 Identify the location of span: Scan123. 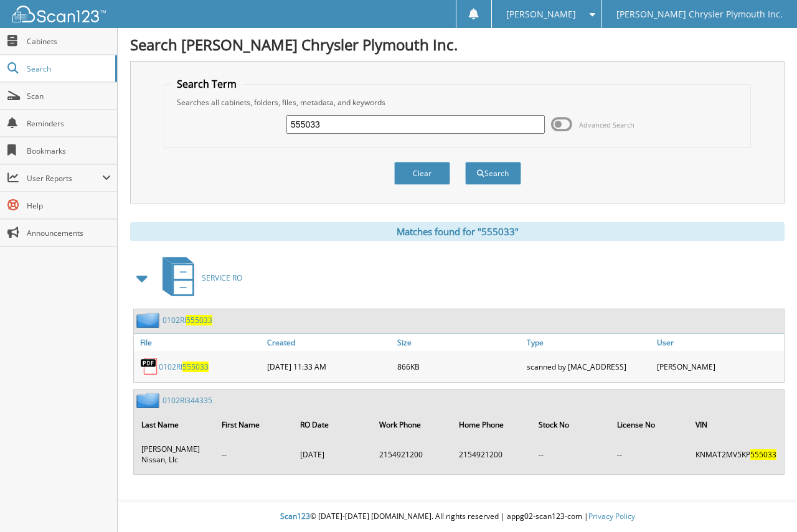
(295, 516).